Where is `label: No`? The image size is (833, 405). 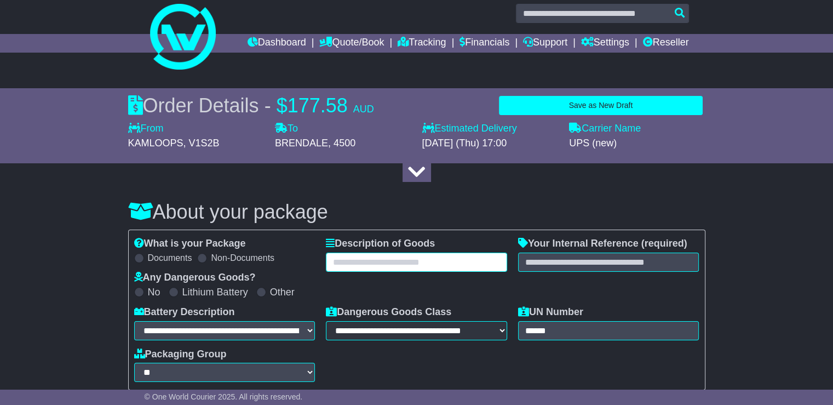
label: No is located at coordinates (154, 292).